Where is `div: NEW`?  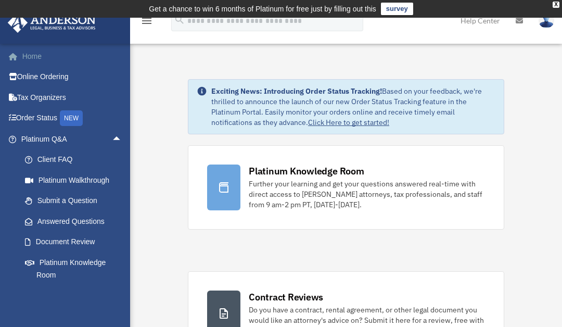
div: NEW is located at coordinates (71, 118).